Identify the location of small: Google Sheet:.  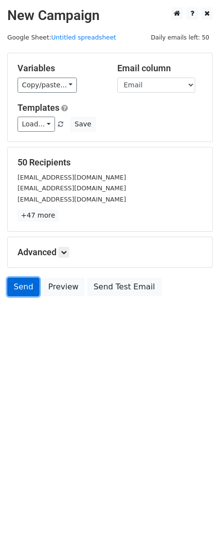
(62, 37).